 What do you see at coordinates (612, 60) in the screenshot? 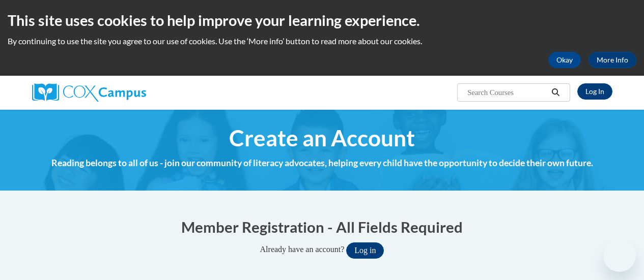
I see `a: More Info` at bounding box center [612, 60].